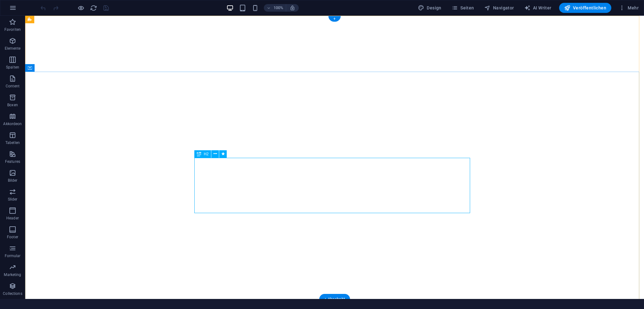 Image resolution: width=644 pixels, height=309 pixels. What do you see at coordinates (93, 8) in the screenshot?
I see `button: reload` at bounding box center [93, 8].